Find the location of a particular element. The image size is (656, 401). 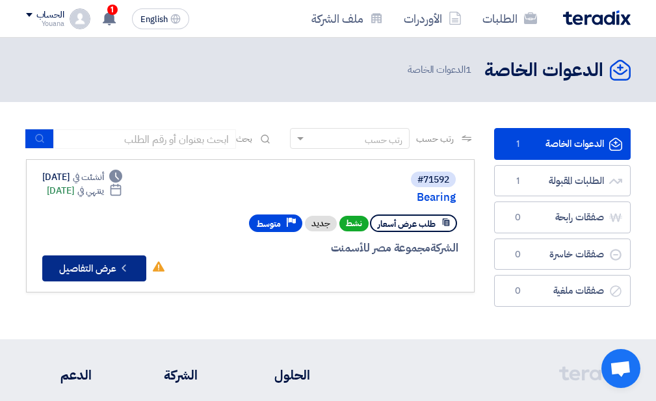

div: الحساب is located at coordinates (50, 15).